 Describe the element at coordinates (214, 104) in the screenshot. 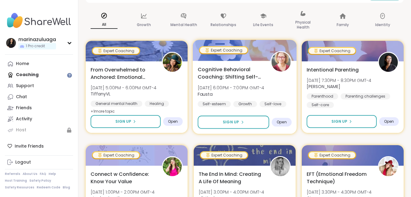

I see `div: Self-esteem` at that location.